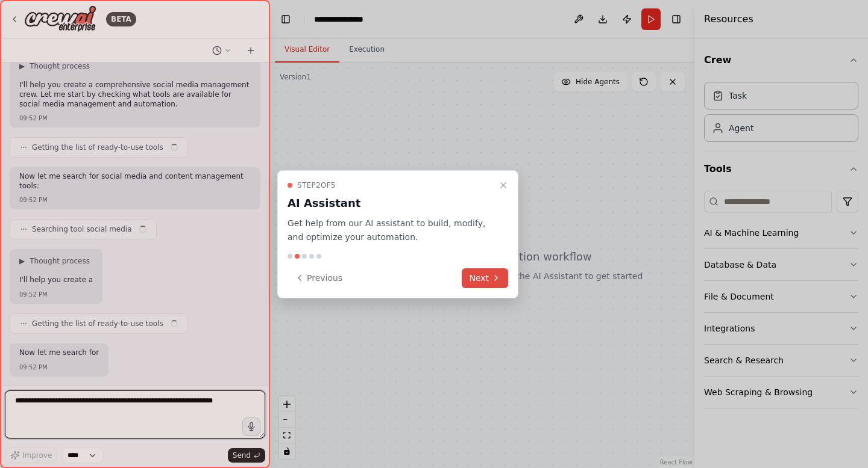  What do you see at coordinates (318, 278) in the screenshot?
I see `button: Previous` at bounding box center [318, 278].